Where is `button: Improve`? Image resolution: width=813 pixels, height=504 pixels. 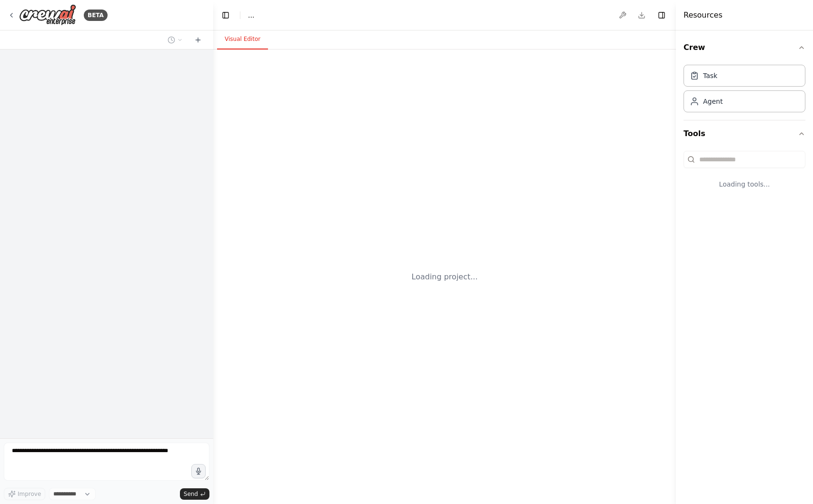
button: Improve is located at coordinates (24, 494).